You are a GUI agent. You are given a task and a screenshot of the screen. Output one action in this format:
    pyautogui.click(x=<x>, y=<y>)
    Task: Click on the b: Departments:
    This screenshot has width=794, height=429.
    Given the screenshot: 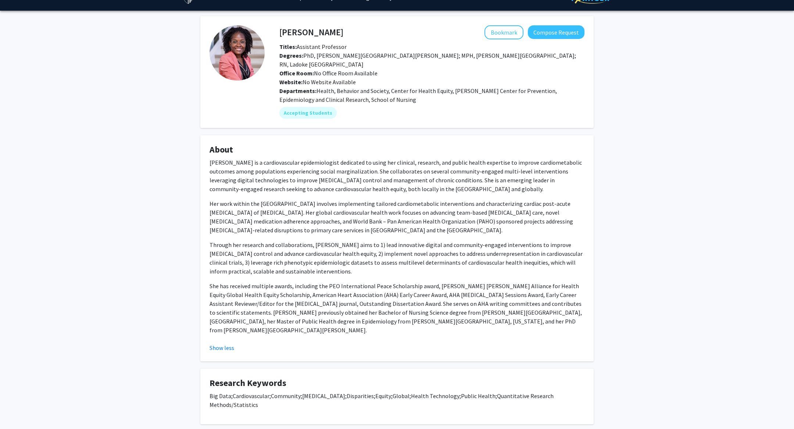 What is the action you would take?
    pyautogui.click(x=298, y=91)
    